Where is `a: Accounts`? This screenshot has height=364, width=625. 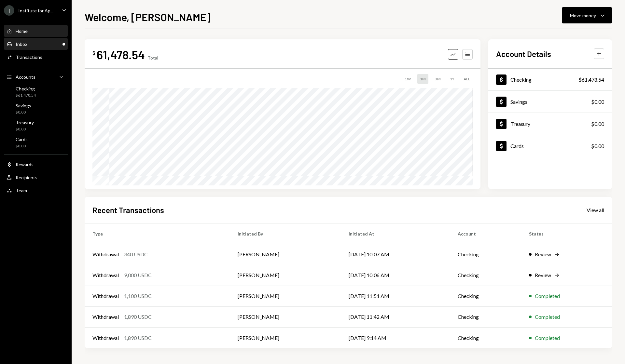 a: Accounts is located at coordinates (36, 77).